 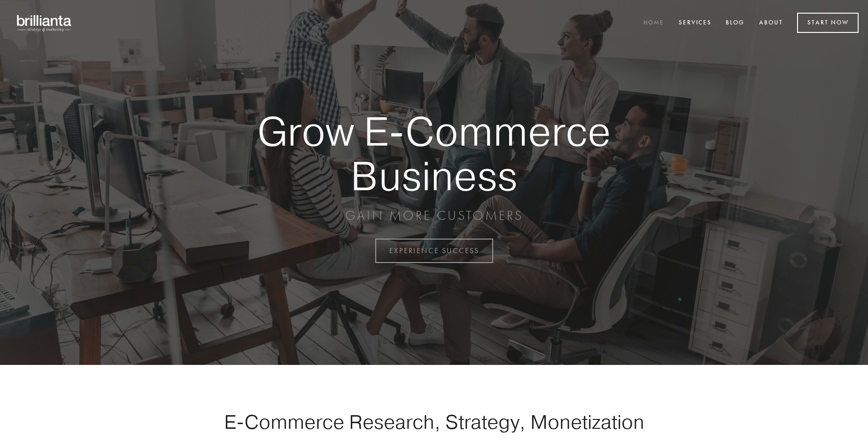 I want to click on img: brillianta - research, strategy, marketing, so click(x=45, y=23).